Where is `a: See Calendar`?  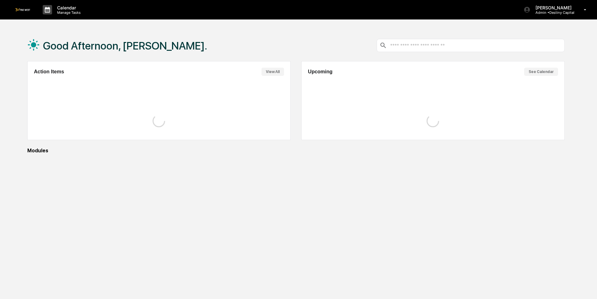
a: See Calendar is located at coordinates (541, 72).